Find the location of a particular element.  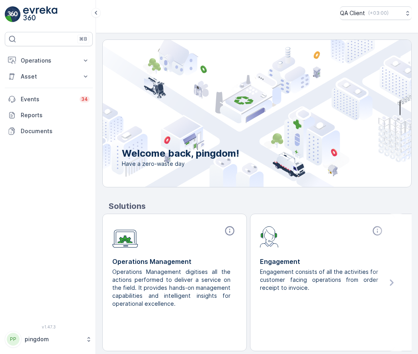

p: Reports is located at coordinates (55, 115).